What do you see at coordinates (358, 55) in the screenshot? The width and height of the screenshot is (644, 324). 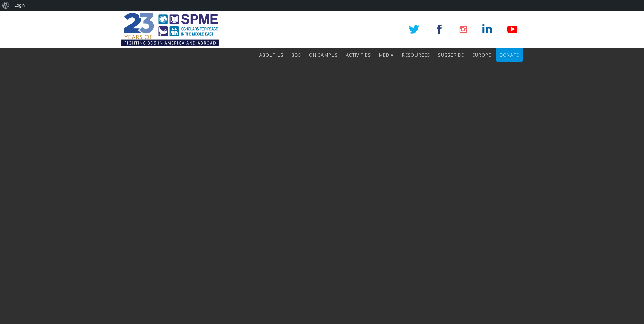 I see `span: Activities` at bounding box center [358, 55].